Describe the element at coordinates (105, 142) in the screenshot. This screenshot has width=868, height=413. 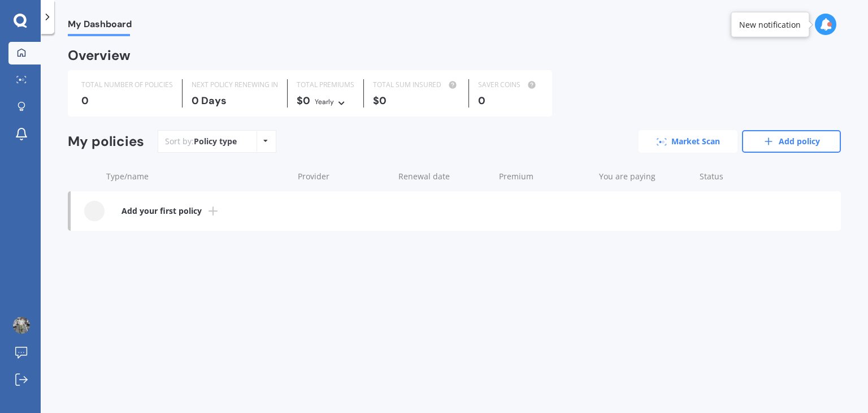
I see `div: My policies` at that location.